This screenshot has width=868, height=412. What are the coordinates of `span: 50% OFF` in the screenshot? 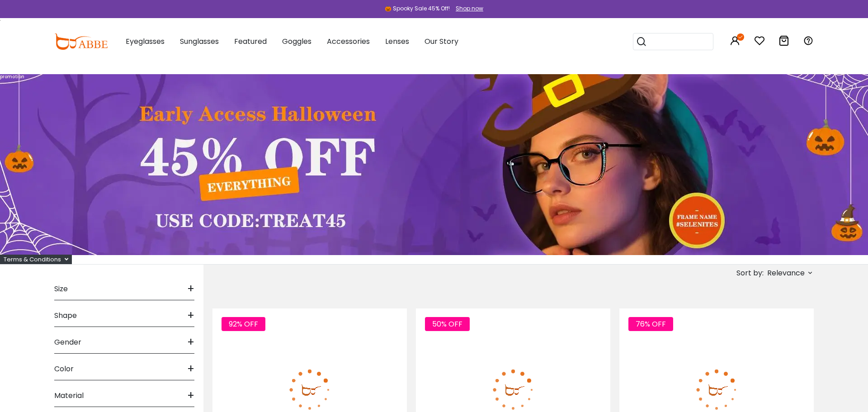 It's located at (447, 324).